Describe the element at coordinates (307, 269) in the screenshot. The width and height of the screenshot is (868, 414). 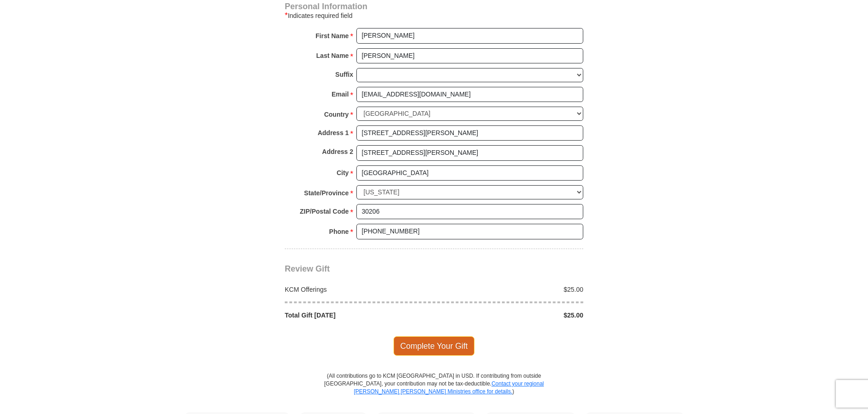
I see `span: Review Gift` at that location.